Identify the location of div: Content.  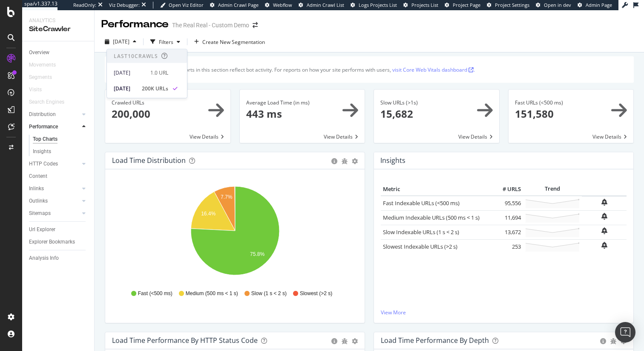
(38, 176).